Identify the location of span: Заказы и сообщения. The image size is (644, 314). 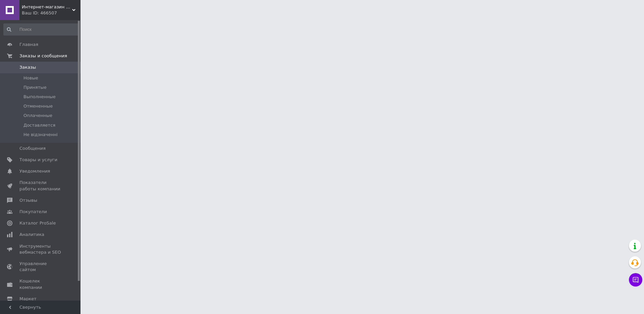
(43, 56).